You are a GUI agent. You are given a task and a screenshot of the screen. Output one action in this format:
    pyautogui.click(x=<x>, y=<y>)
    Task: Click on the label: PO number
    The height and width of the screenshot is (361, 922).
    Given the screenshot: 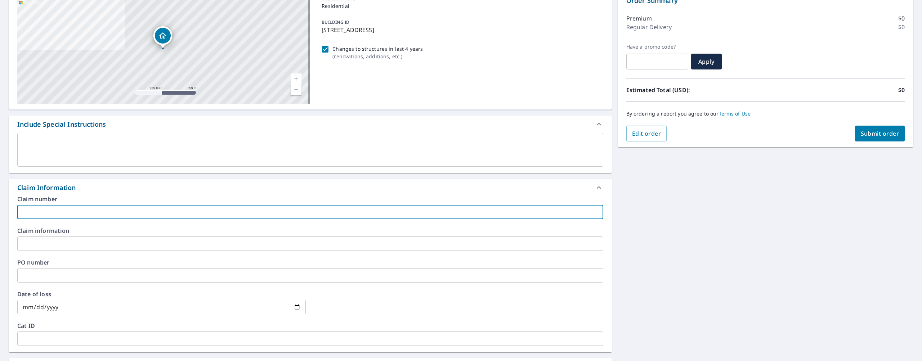 What is the action you would take?
    pyautogui.click(x=310, y=263)
    